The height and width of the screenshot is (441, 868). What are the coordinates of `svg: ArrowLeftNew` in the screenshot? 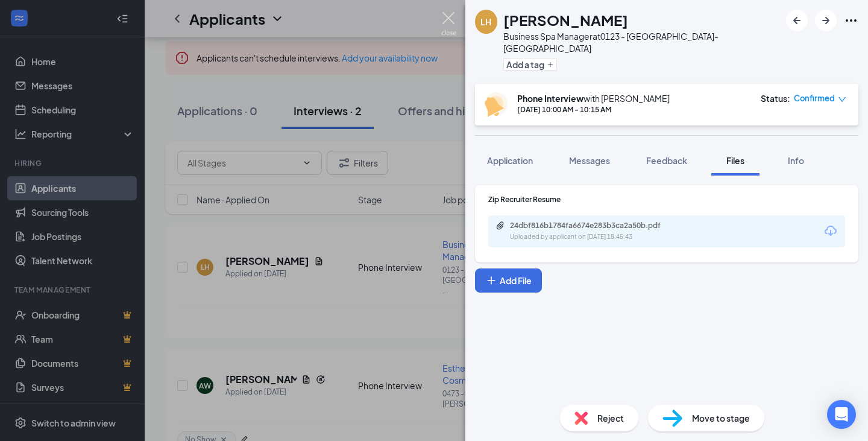 It's located at (797, 21).